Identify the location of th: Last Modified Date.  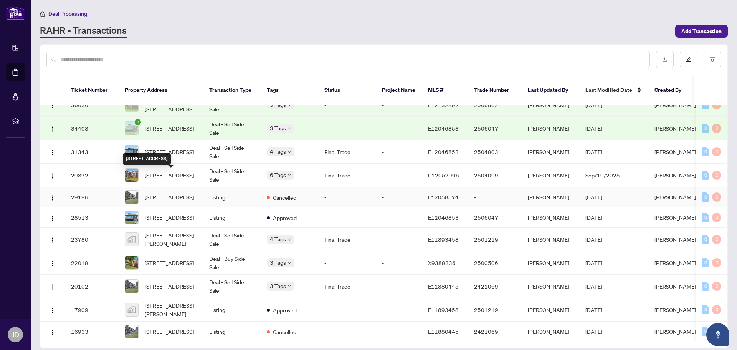
(614, 90).